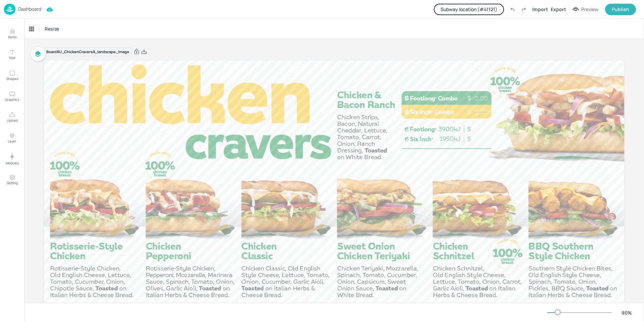 The image size is (644, 322). Describe the element at coordinates (52, 29) in the screenshot. I see `span: Resize` at that location.